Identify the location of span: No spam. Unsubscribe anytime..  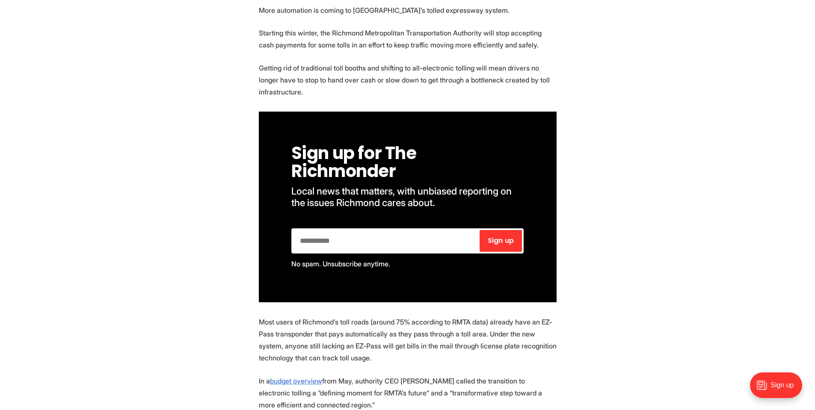
(341, 264).